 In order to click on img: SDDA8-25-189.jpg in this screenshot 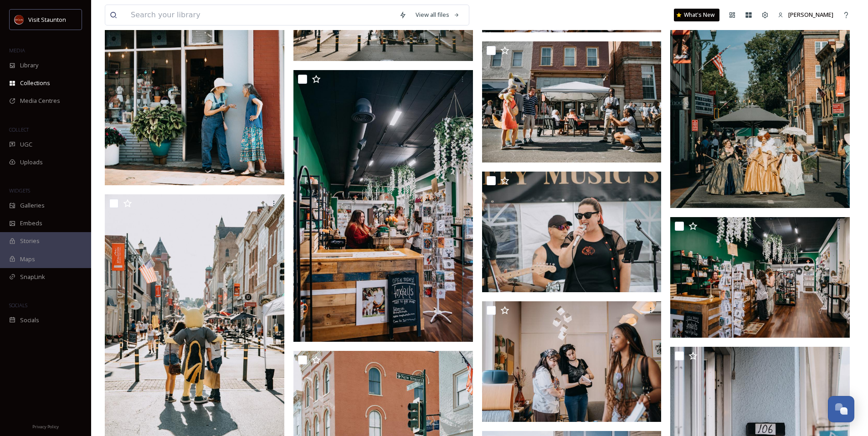, I will do `click(384, 206)`.